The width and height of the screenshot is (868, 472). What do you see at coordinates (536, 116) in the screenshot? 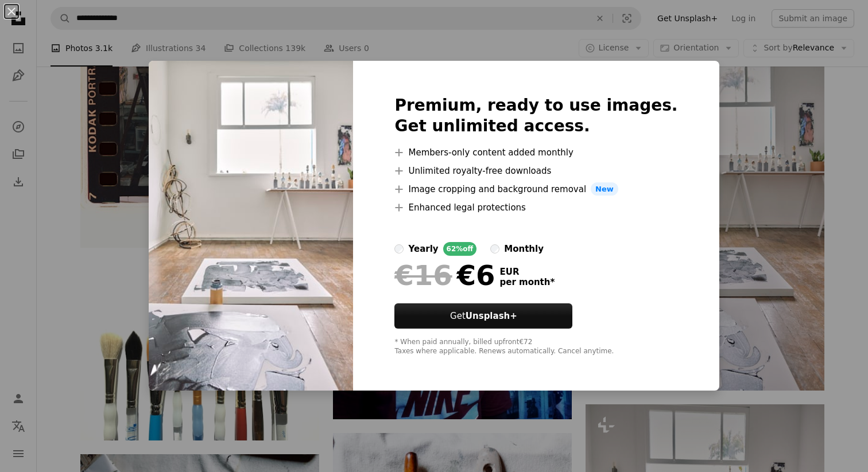
I see `h2: Premium, ready to use images. Get unlimited access.` at bounding box center [536, 116].